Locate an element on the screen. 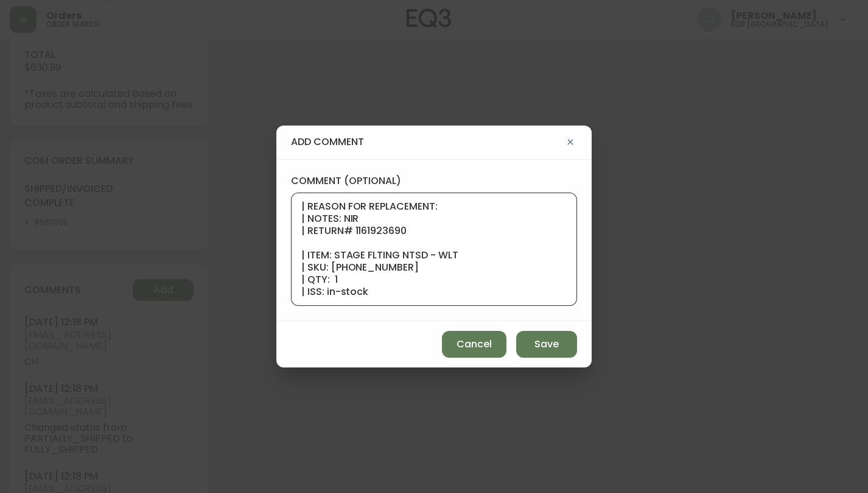 The width and height of the screenshot is (868, 493). button: Cancel is located at coordinates (474, 344).